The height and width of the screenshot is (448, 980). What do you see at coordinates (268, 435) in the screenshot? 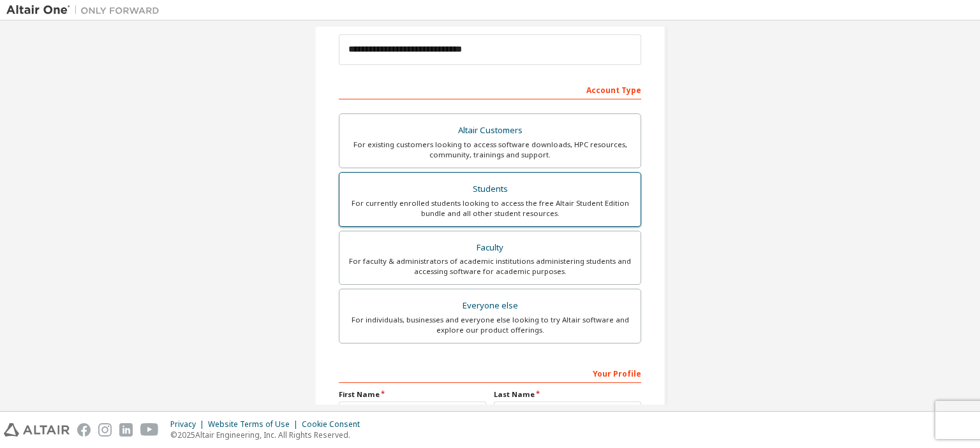
I see `p: © 2025 Altair Engineering, Inc. All Rights Reserved.` at bounding box center [268, 435].